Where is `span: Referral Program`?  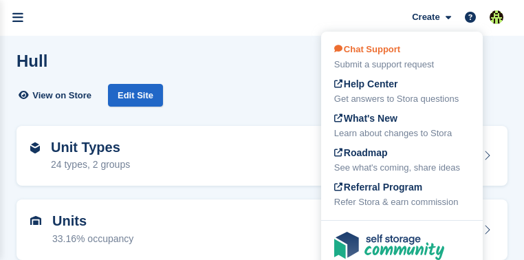 span: Referral Program is located at coordinates (378, 187).